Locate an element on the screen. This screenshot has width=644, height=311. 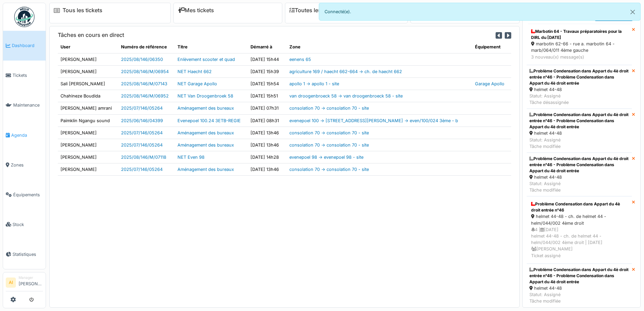
th: Numéro de référence is located at coordinates (146, 47).